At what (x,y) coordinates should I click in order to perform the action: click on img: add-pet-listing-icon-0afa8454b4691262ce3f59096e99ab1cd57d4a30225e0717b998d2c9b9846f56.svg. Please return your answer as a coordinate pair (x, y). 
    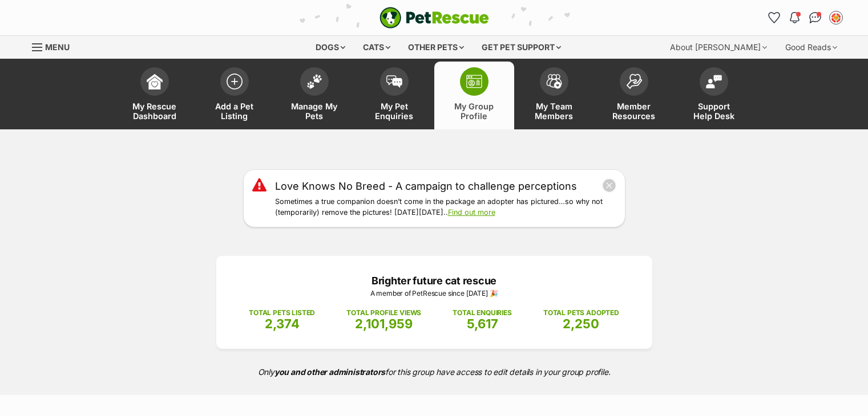
    Looking at the image, I should click on (234, 82).